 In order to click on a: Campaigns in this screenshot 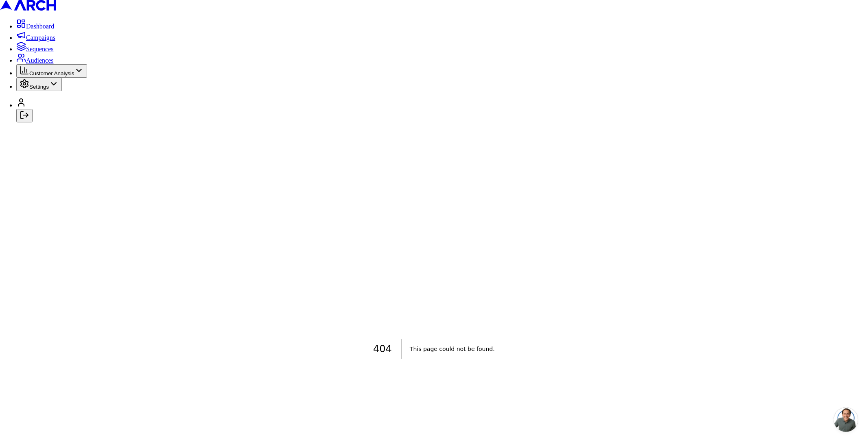, I will do `click(36, 37)`.